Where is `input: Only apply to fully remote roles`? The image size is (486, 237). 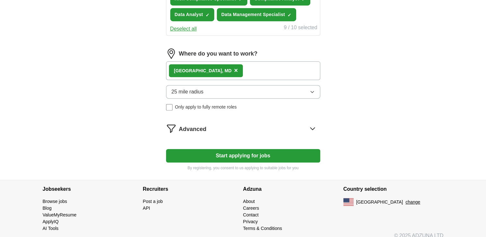 input: Only apply to fully remote roles is located at coordinates (169, 107).